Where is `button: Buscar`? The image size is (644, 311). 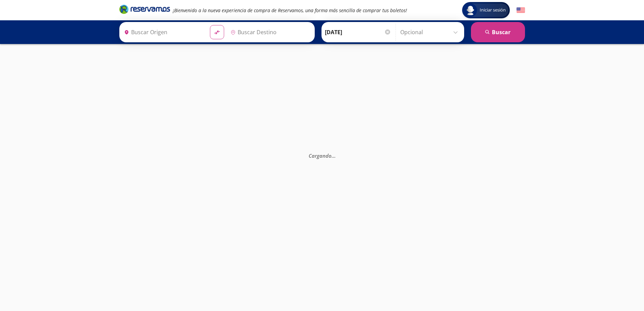
button: Buscar is located at coordinates (498, 32).